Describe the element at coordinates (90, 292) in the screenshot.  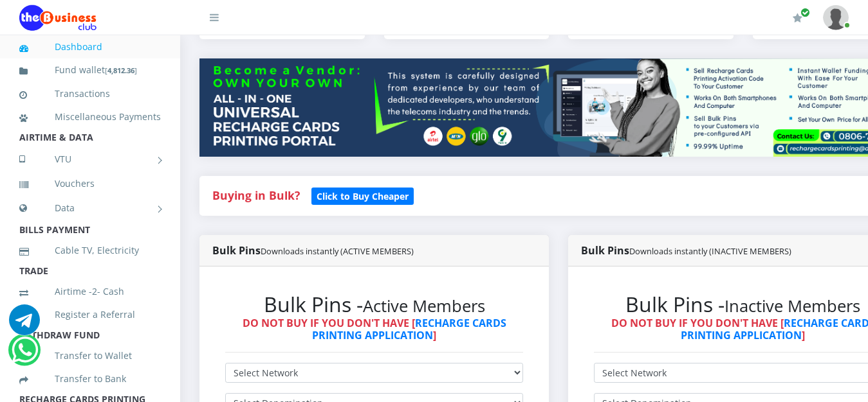
I see `a: Airtime -2- Cash` at that location.